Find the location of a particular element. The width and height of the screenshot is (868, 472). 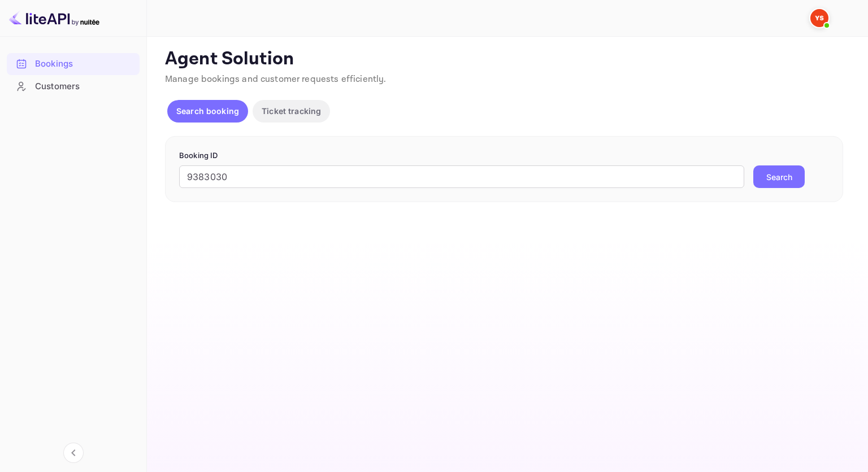

img: LiteAPI logo is located at coordinates (54, 18).